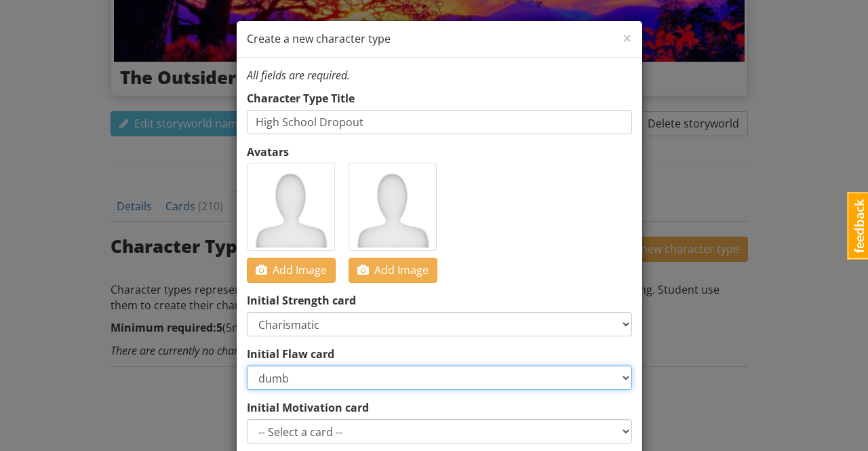  What do you see at coordinates (298, 75) in the screenshot?
I see `em: All fields are required.` at bounding box center [298, 75].